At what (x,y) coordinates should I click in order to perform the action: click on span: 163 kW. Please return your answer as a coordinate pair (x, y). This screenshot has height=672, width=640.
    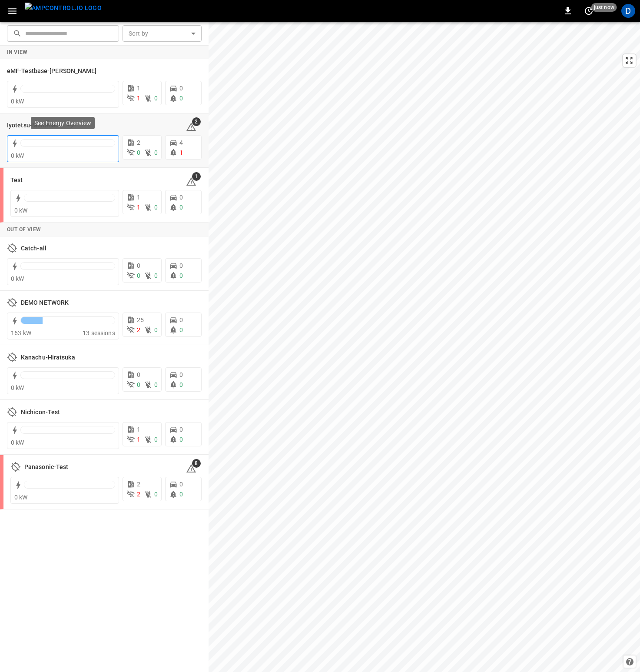
    Looking at the image, I should click on (21, 333).